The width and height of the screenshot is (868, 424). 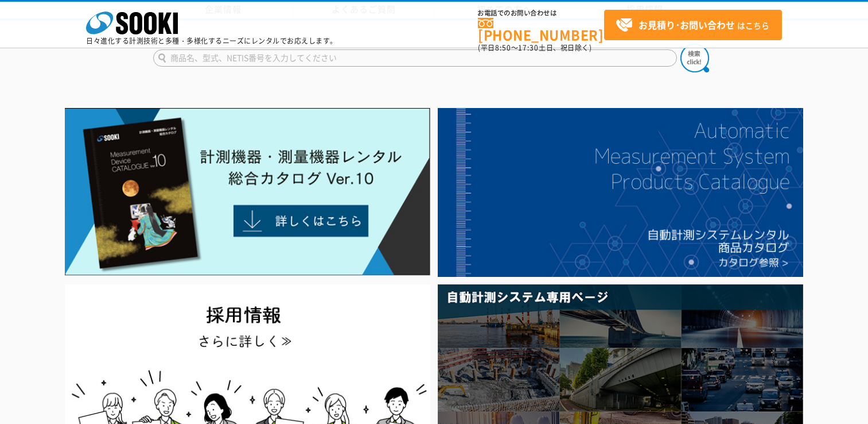 What do you see at coordinates (695, 58) in the screenshot?
I see `img: btn_search.png` at bounding box center [695, 58].